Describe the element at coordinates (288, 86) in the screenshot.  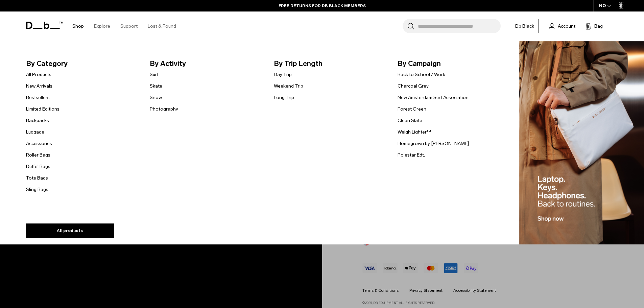
I see `a: Weekend Trip` at that location.